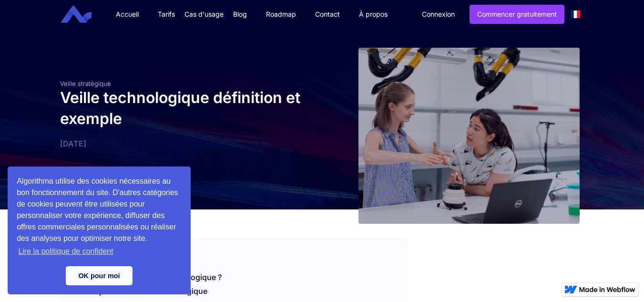 This screenshot has height=302, width=644. I want to click on a: home, so click(83, 14).